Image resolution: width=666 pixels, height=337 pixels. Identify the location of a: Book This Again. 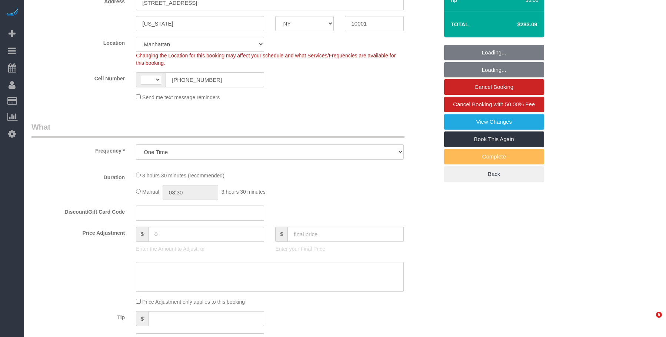
(494, 139).